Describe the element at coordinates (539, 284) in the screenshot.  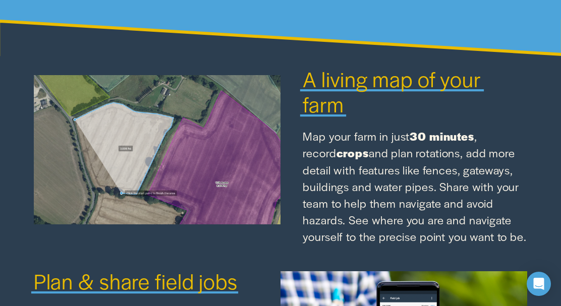
I see `div: Open Intercom Messenger` at that location.